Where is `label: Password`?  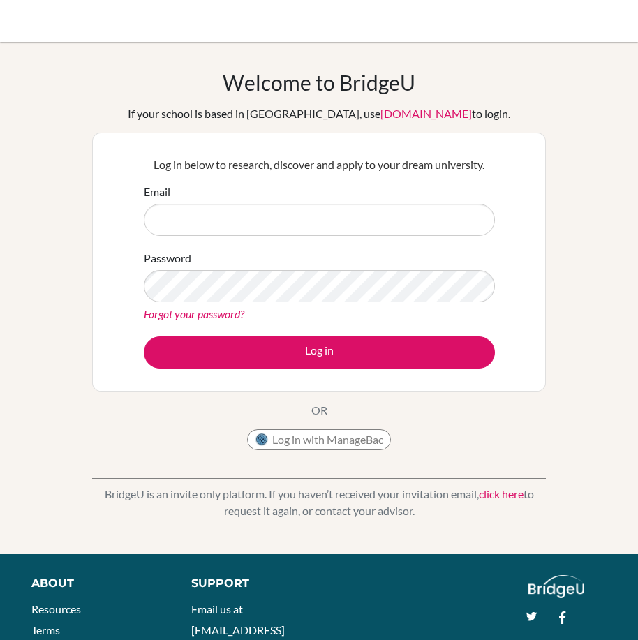 label: Password is located at coordinates (168, 258).